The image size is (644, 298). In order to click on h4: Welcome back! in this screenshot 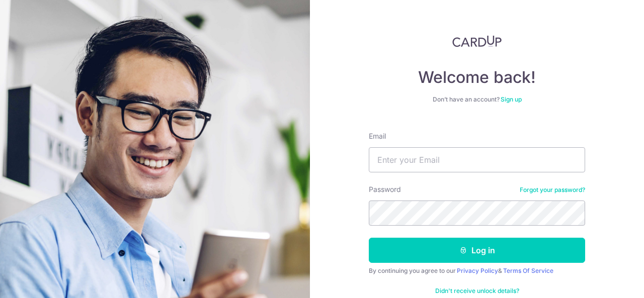, I will do `click(477, 77)`.